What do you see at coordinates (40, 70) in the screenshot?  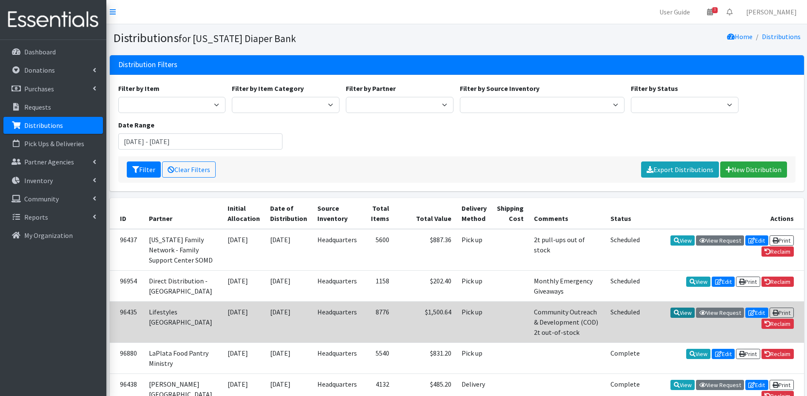 I see `p: Donations` at bounding box center [40, 70].